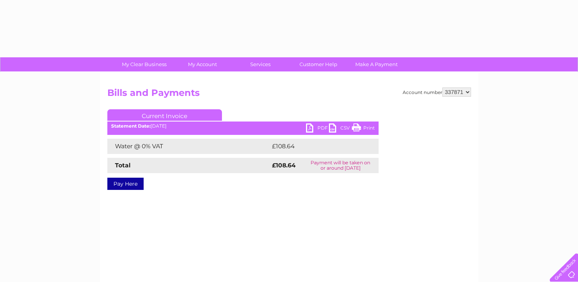 The width and height of the screenshot is (578, 282). I want to click on td: £108.64, so click(318, 146).